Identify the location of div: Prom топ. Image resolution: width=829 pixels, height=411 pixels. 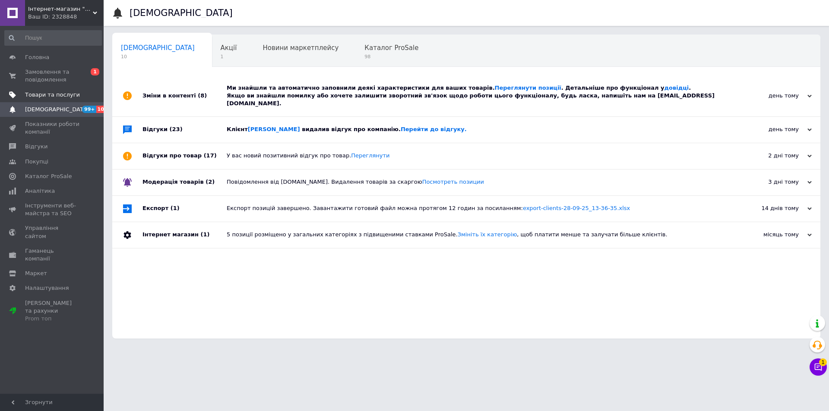
(52, 319).